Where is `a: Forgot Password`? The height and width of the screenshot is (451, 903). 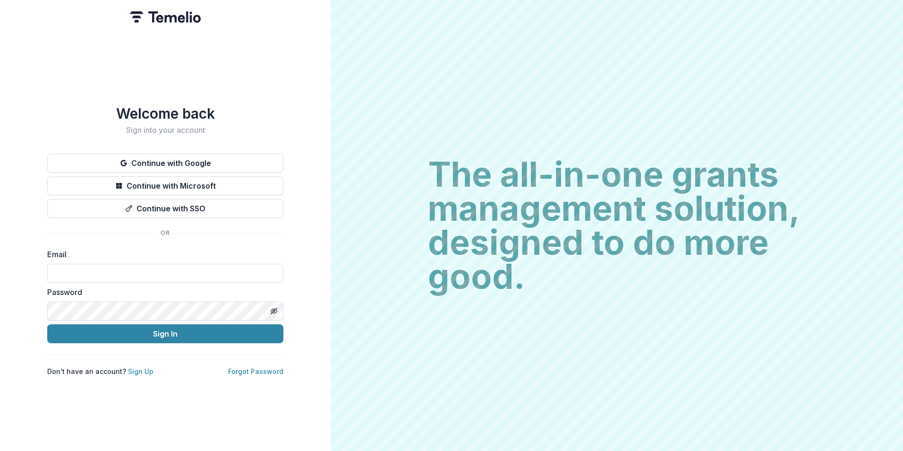 a: Forgot Password is located at coordinates (256, 371).